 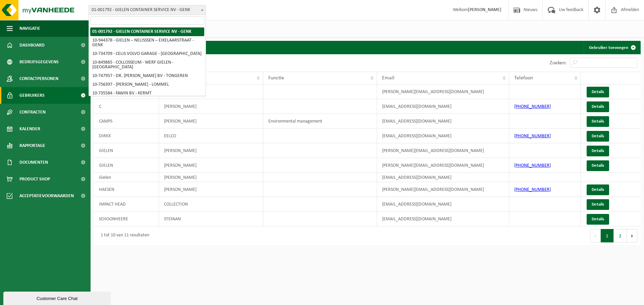 What do you see at coordinates (126, 219) in the screenshot?
I see `td: SCHOONHEERE` at bounding box center [126, 219].